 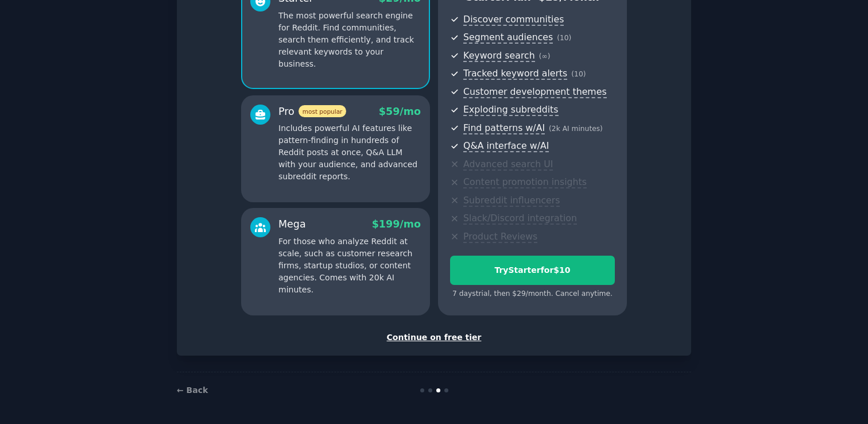 I want to click on span: Tracked keyword alerts, so click(x=515, y=74).